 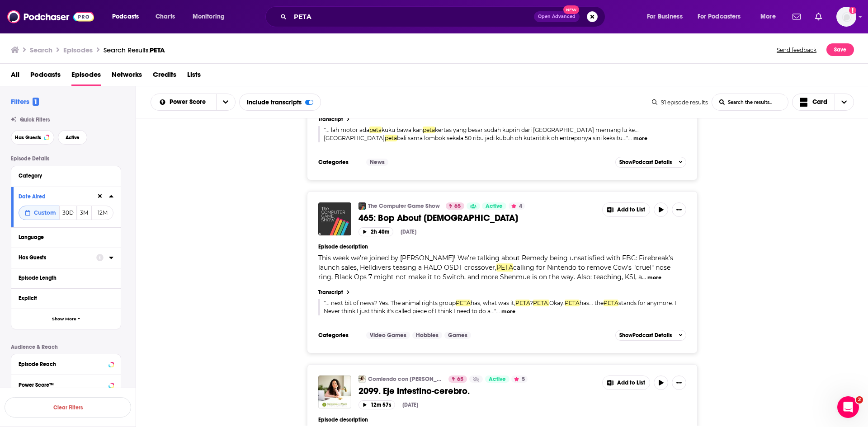 What do you see at coordinates (62, 385) in the screenshot?
I see `div: Power Score™` at bounding box center [62, 385].